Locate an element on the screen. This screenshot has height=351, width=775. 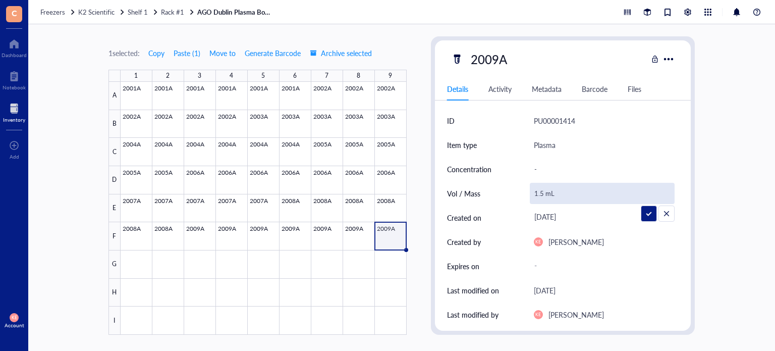
div: Add is located at coordinates (14, 156).